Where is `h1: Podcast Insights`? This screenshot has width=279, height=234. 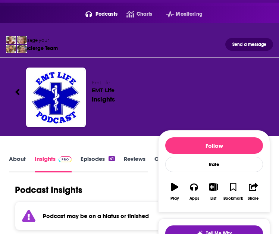 h1: Podcast Insights is located at coordinates (48, 190).